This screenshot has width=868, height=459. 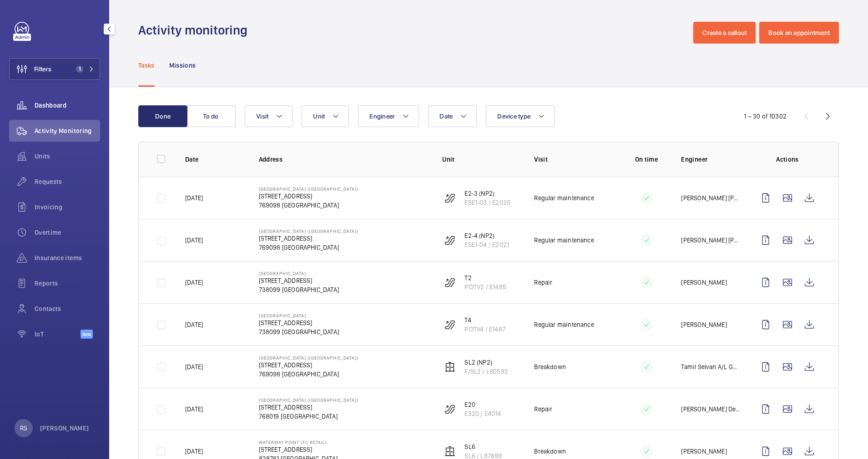 I want to click on span: Date, so click(x=446, y=116).